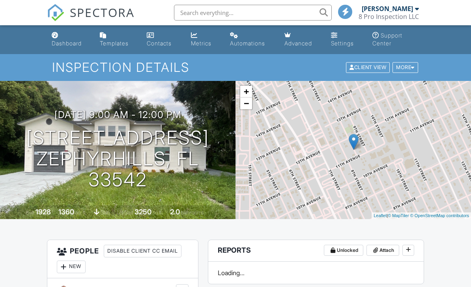 This screenshot has height=287, width=471. What do you see at coordinates (66, 211) in the screenshot?
I see `div: 1360` at bounding box center [66, 211].